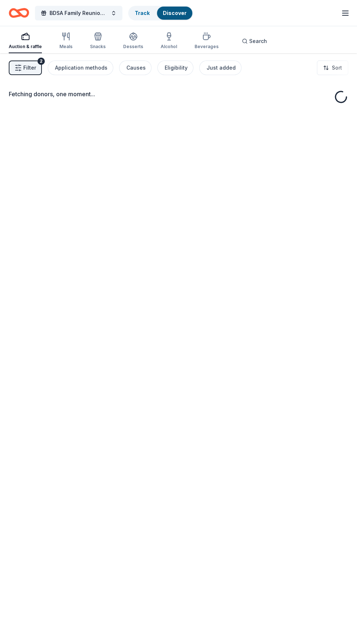 This screenshot has height=644, width=357. Describe the element at coordinates (135, 68) in the screenshot. I see `button: Causes` at that location.